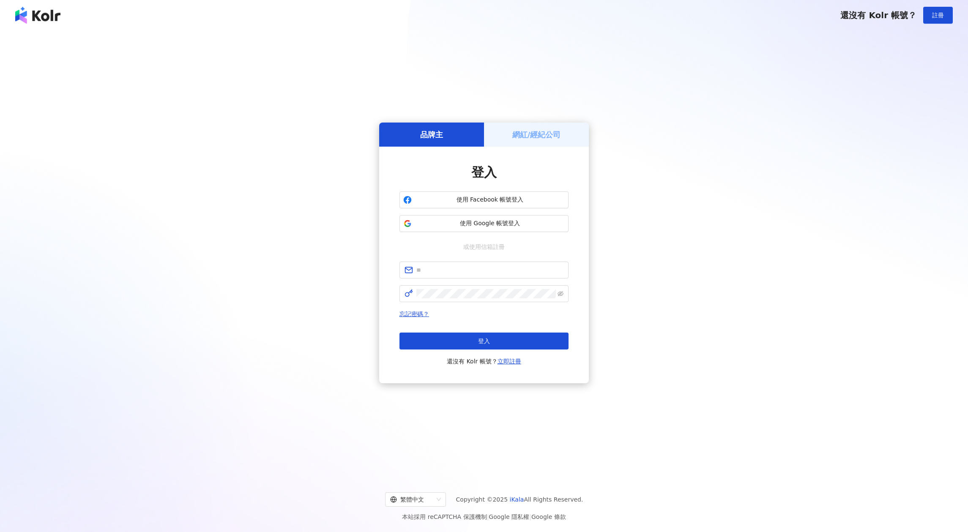 This screenshot has width=968, height=532. I want to click on a: 忘記密碼？, so click(414, 314).